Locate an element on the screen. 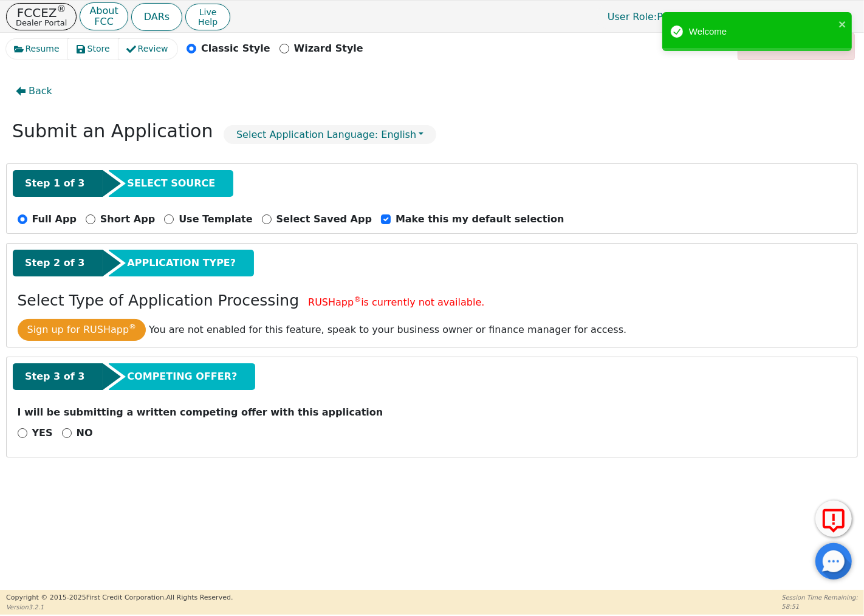 The width and height of the screenshot is (864, 616). span: RUSHapp is currently not available. is located at coordinates (396, 302).